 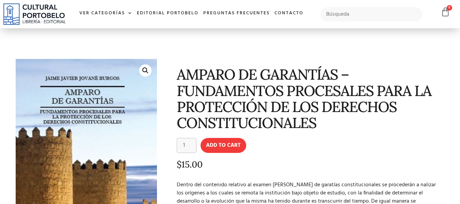 What do you see at coordinates (310, 98) in the screenshot?
I see `h1: AMPARO DE GARANTÍAS – FUNDAMENTOS PROCESALES PARA LA PROTECCIÓN DE LOS DERECHOS CONSTITUCIONALES` at bounding box center [310, 98].